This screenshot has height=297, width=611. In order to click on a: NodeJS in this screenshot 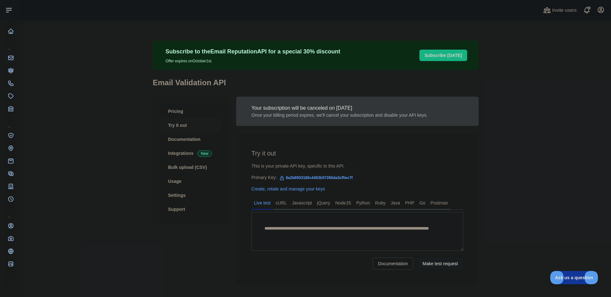, I will do `click(343, 203)`.